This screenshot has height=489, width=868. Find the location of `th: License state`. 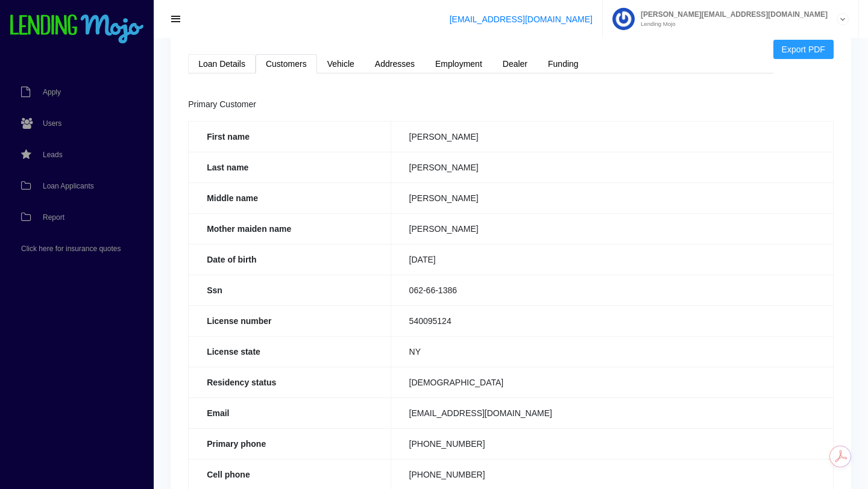

th: License state is located at coordinates (289, 351).